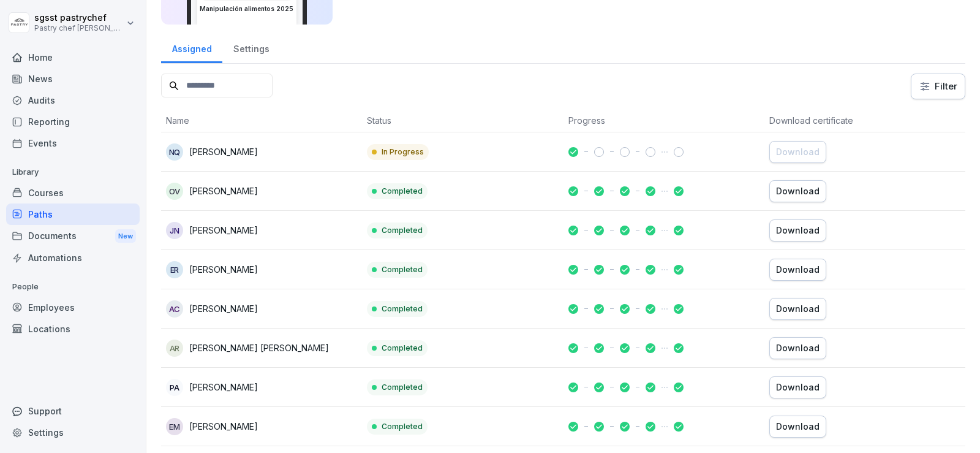  I want to click on div: PA, so click(175, 388).